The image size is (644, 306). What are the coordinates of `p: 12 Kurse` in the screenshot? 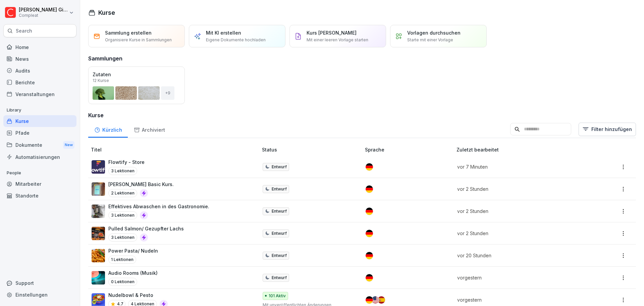 It's located at (101, 81).